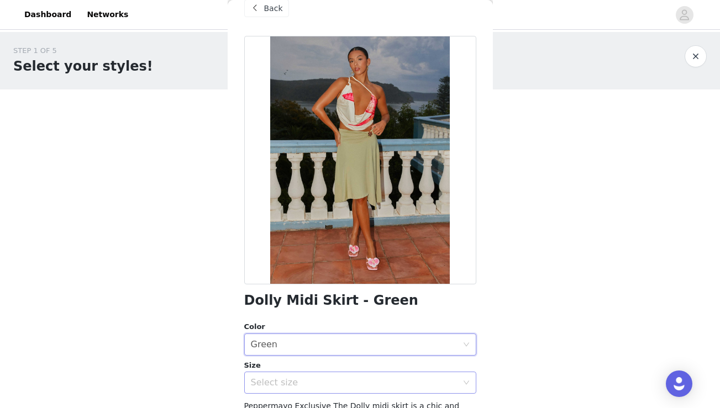  I want to click on div: STEP 1 OF 5, so click(83, 51).